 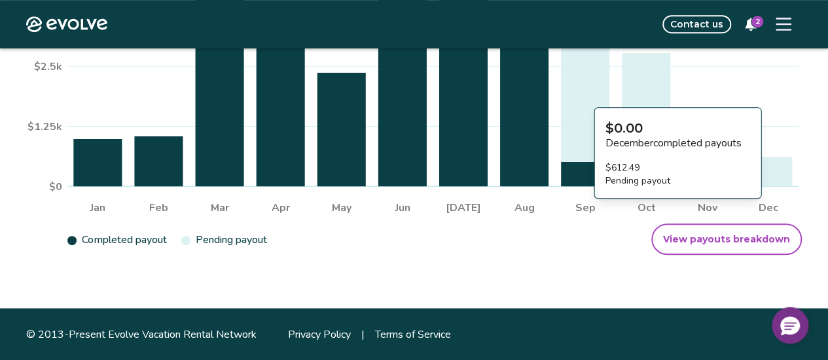 I want to click on tspan: Feb, so click(x=158, y=207).